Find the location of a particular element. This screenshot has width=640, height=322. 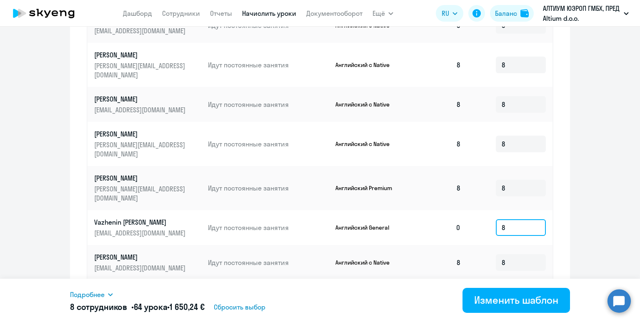

span: Сбросить выбор is located at coordinates (240, 307).